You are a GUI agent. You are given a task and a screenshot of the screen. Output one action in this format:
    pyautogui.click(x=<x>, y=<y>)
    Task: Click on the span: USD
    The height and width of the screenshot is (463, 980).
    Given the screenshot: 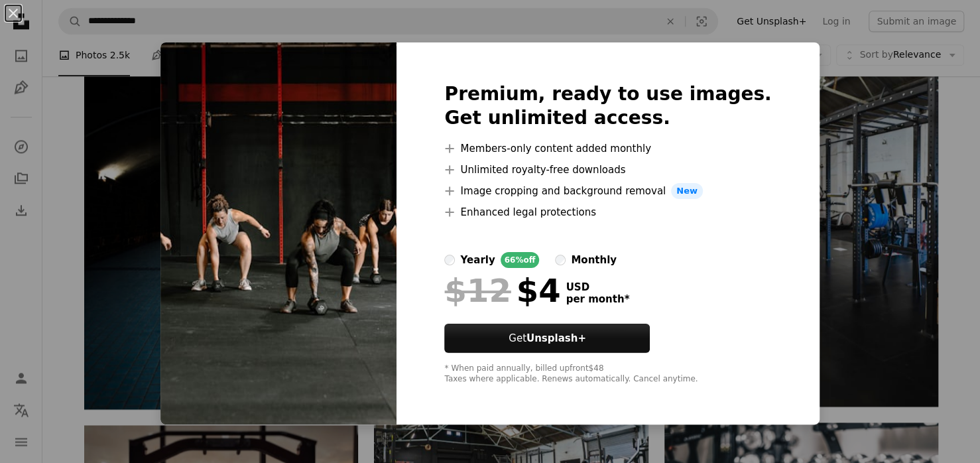 What is the action you would take?
    pyautogui.click(x=597, y=287)
    